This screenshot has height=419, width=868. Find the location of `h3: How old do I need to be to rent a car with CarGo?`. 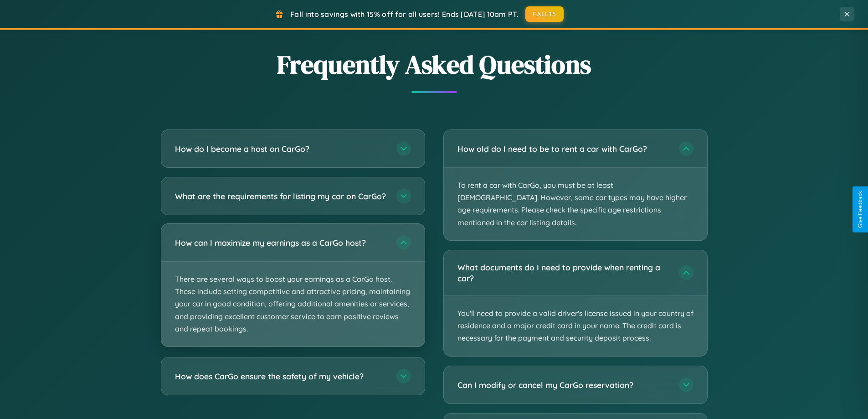

h3: How old do I need to be to rent a car with CarGo? is located at coordinates (564, 148).